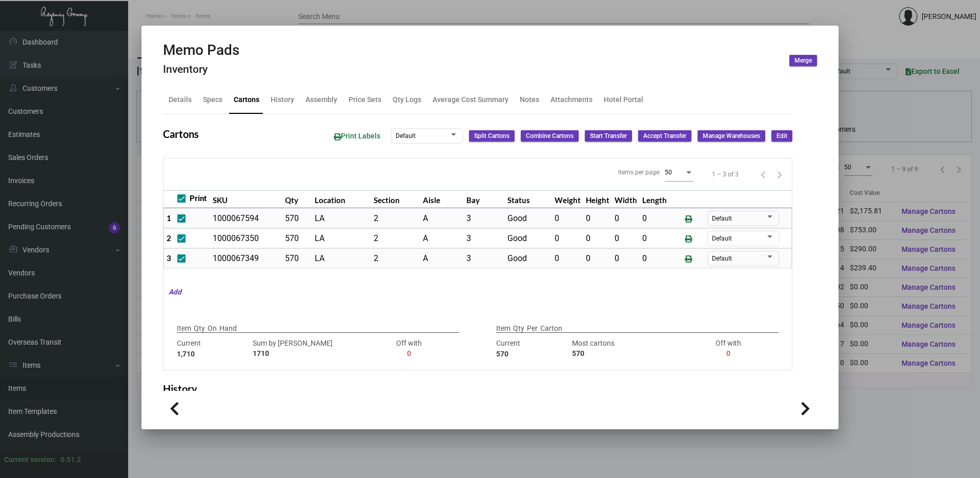 This screenshot has height=478, width=980. Describe the element at coordinates (282, 100) in the screenshot. I see `div: History` at that location.